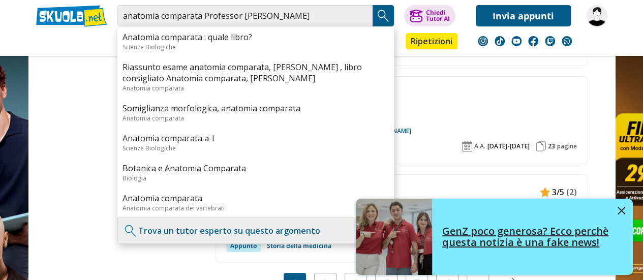 The width and height of the screenshot is (643, 280). I want to click on a: Somiglianza morfologica, anatomia comparata, so click(256, 108).